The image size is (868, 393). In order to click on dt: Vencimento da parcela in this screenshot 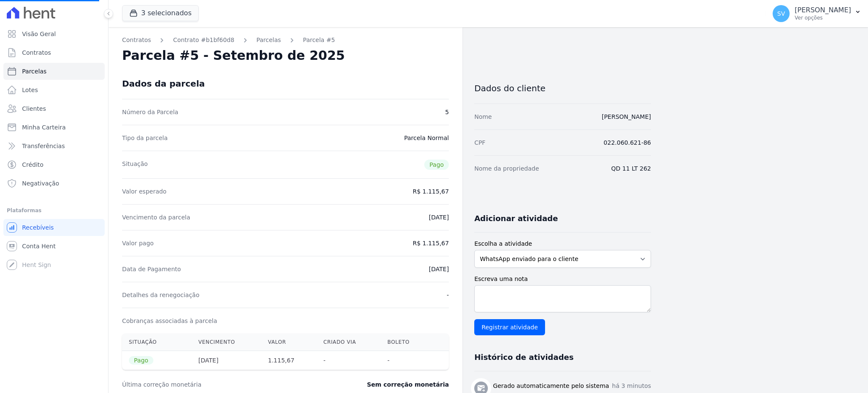, I will do `click(156, 218)`.